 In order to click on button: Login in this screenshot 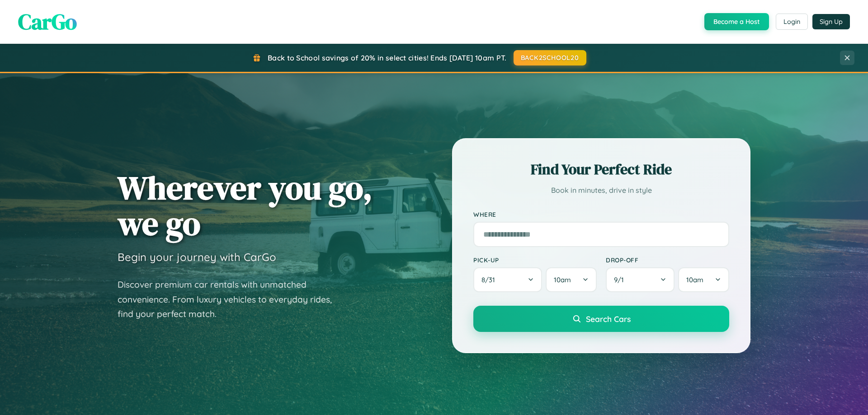, I will do `click(792, 22)`.